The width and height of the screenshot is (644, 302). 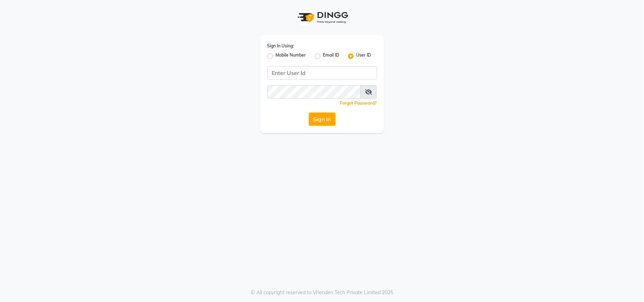 I want to click on a: Forgot Password?, so click(x=359, y=103).